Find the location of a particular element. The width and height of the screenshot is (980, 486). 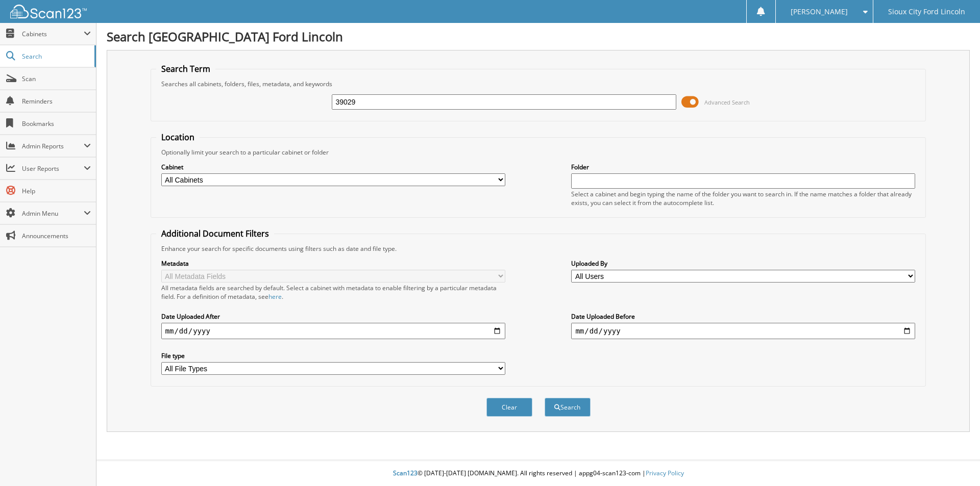

div: Select a cabinet and begin typing the name of the folder you want to search in. If the name match... is located at coordinates (743, 198).